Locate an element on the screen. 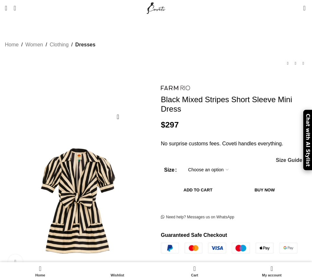  div: My Wishlist is located at coordinates (297, 8).